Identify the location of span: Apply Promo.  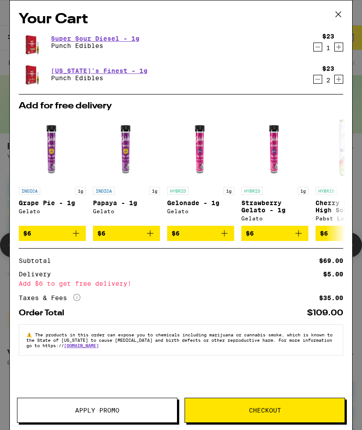
(97, 410).